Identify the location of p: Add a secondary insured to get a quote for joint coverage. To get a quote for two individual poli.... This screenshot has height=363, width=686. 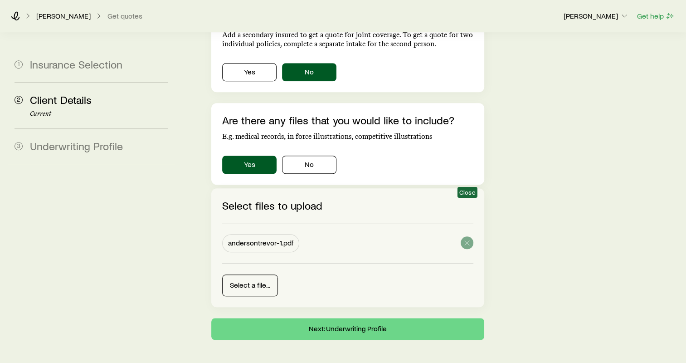
(348, 39).